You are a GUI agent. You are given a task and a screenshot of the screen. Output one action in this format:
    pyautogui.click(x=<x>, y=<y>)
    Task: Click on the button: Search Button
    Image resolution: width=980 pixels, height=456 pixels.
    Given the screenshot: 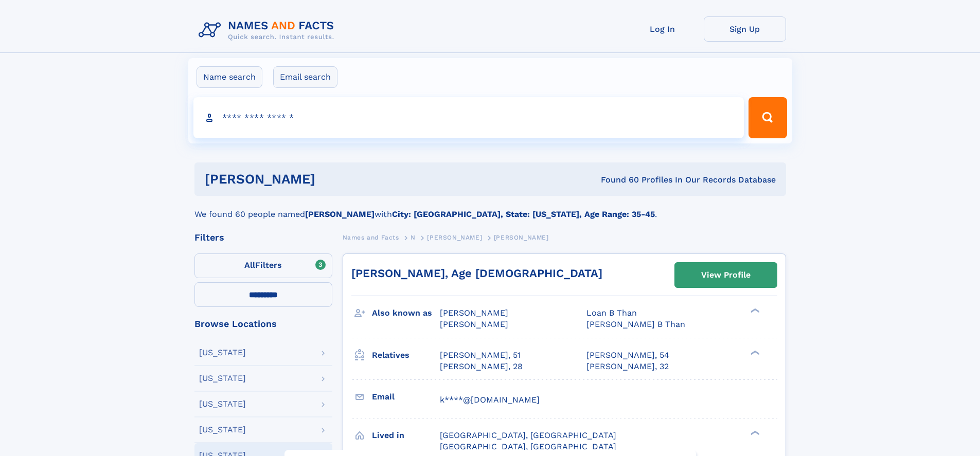 What is the action you would take?
    pyautogui.click(x=768, y=117)
    